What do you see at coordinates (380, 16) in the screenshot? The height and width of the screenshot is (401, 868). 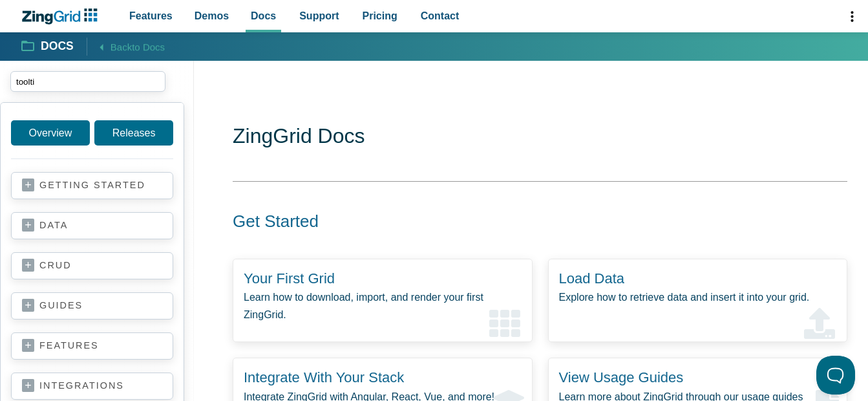 I see `span: Pricing` at bounding box center [380, 16].